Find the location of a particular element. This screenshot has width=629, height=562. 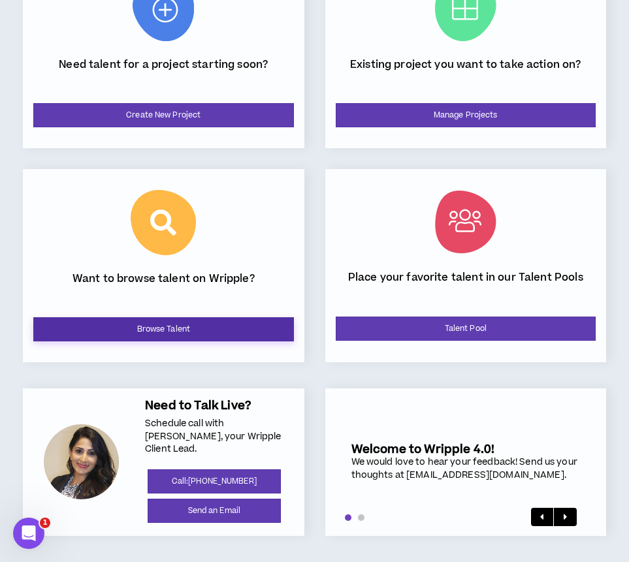

a: Create New Project is located at coordinates (163, 115).